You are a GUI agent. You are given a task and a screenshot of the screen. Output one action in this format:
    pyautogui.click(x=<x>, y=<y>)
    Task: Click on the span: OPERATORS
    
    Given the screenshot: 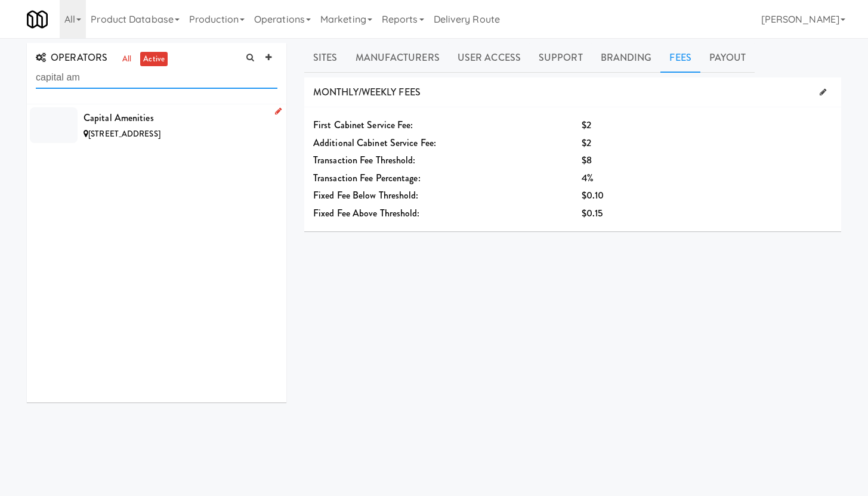 What is the action you would take?
    pyautogui.click(x=72, y=57)
    